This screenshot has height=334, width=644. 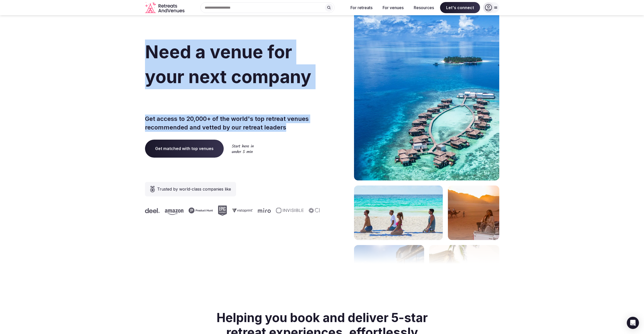 What do you see at coordinates (184, 149) in the screenshot?
I see `a: Get matched with top venues` at bounding box center [184, 149].